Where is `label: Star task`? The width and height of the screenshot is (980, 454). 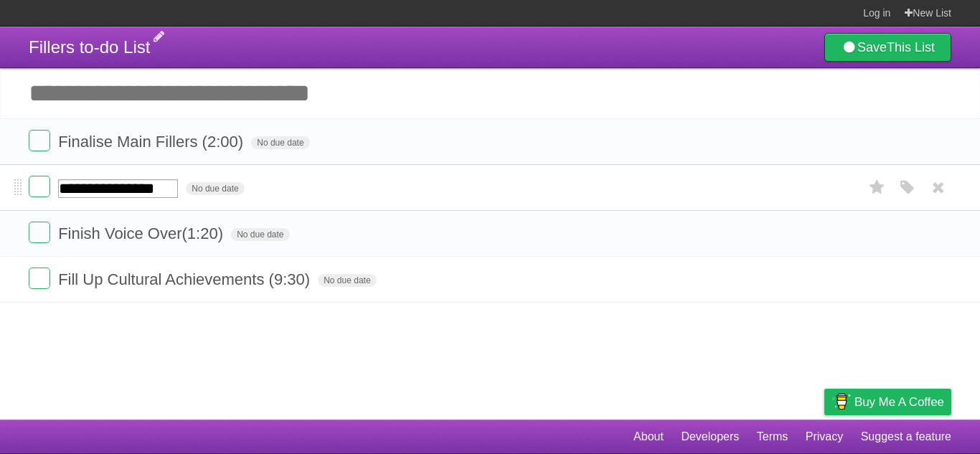 label: Star task is located at coordinates (878, 187).